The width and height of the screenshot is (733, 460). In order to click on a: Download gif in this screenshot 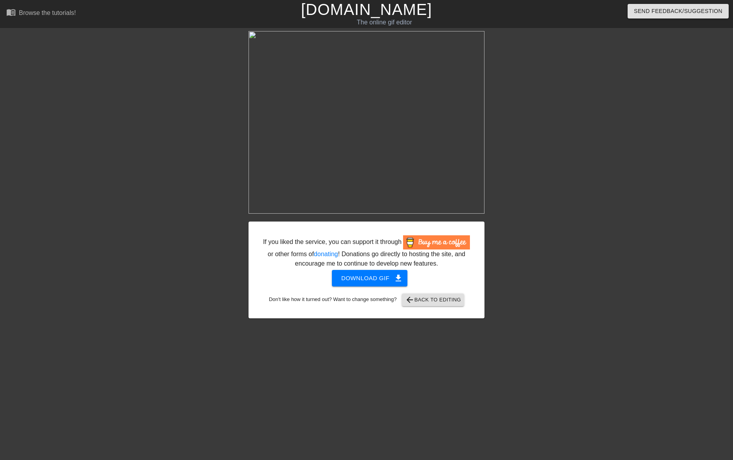, I will do `click(367, 277)`.